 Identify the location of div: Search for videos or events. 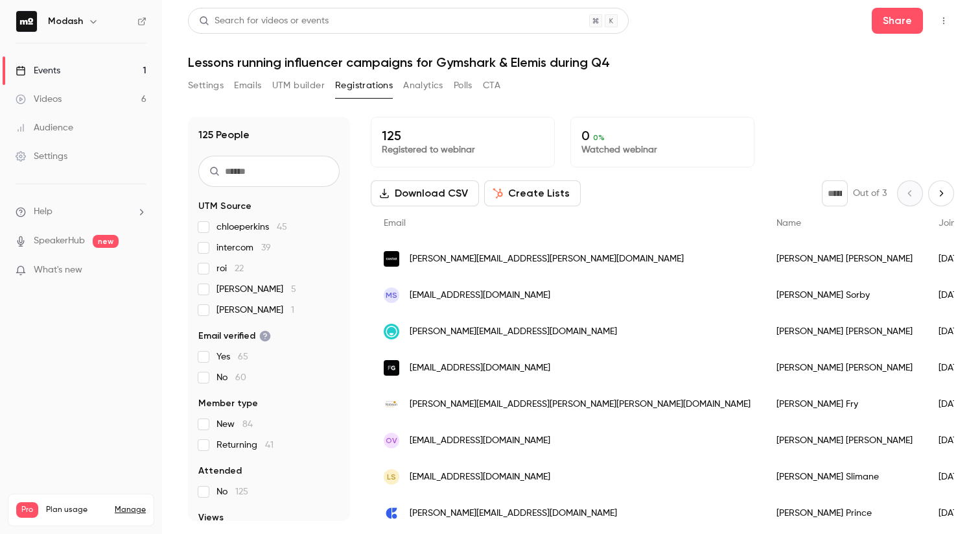
(264, 21).